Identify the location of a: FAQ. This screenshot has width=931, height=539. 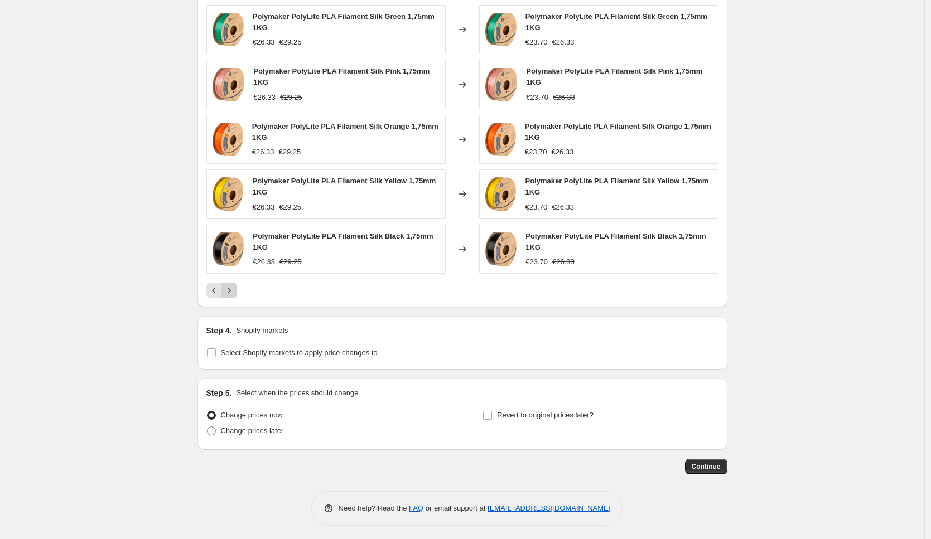
(416, 508).